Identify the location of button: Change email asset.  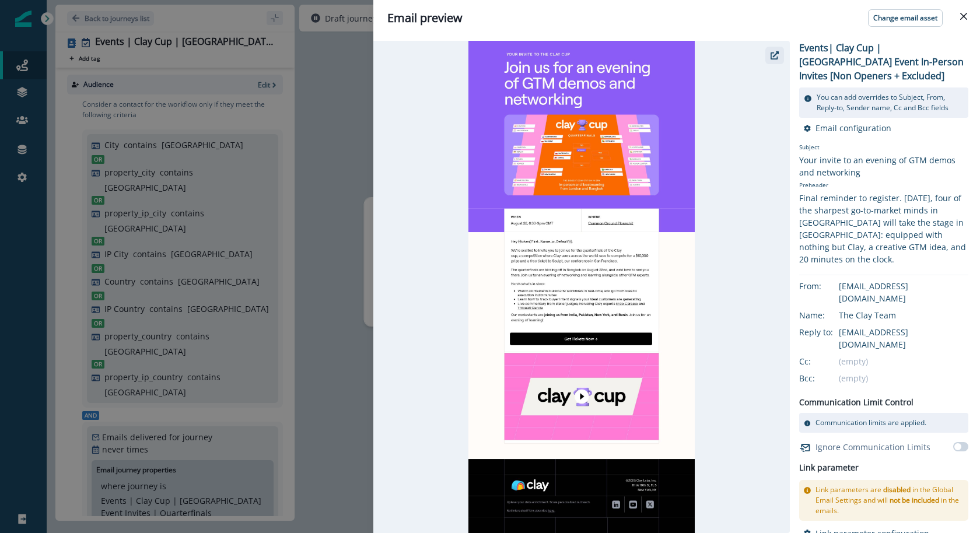
(906, 18).